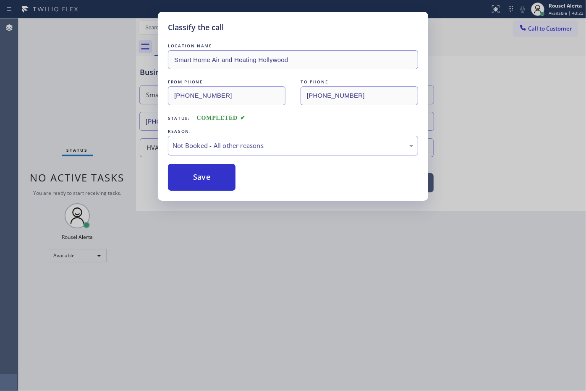 This screenshot has height=391, width=586. Describe the element at coordinates (359, 82) in the screenshot. I see `div: TO PHONE` at that location.